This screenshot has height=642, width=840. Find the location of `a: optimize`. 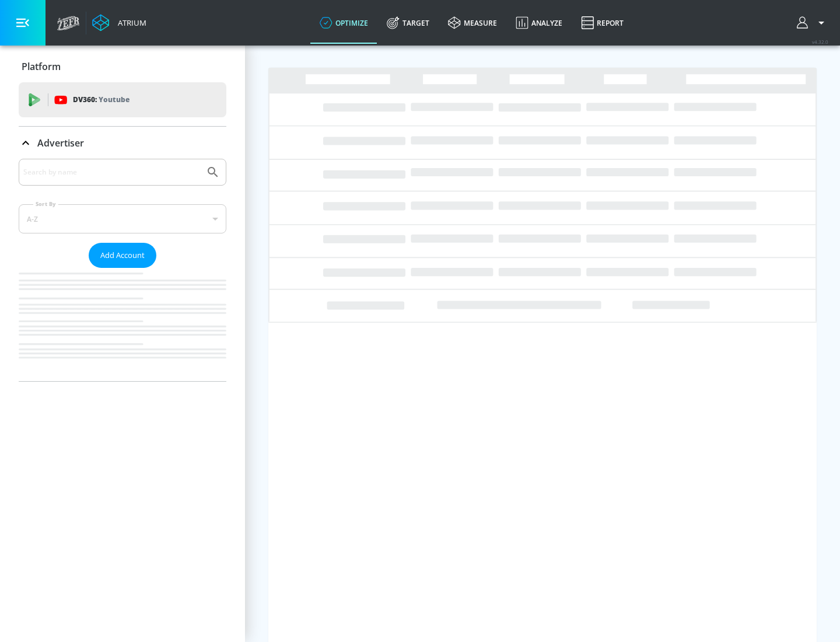

a: optimize is located at coordinates (344, 23).